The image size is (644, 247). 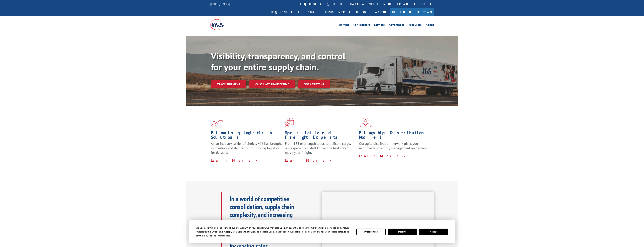 What do you see at coordinates (272, 84) in the screenshot?
I see `a: Calculate transit time` at bounding box center [272, 84].